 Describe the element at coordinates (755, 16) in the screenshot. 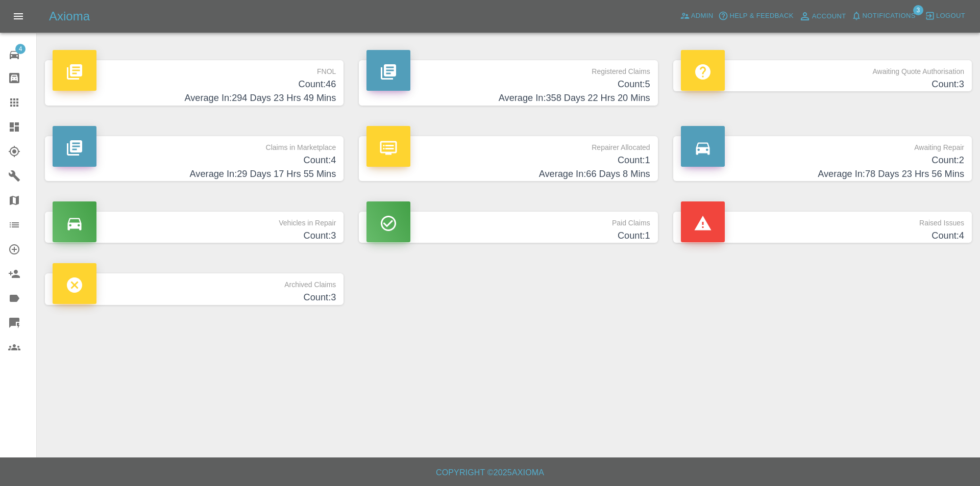

I see `button: Help & Feedback` at that location.